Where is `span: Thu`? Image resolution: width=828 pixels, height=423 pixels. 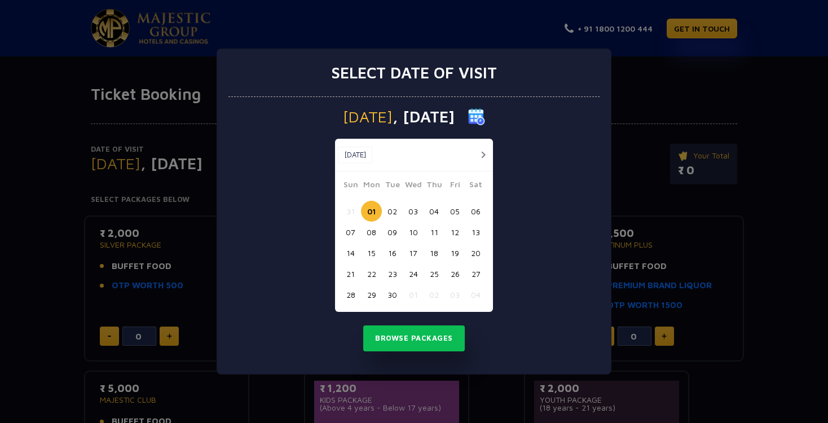
span: Thu is located at coordinates (434, 186).